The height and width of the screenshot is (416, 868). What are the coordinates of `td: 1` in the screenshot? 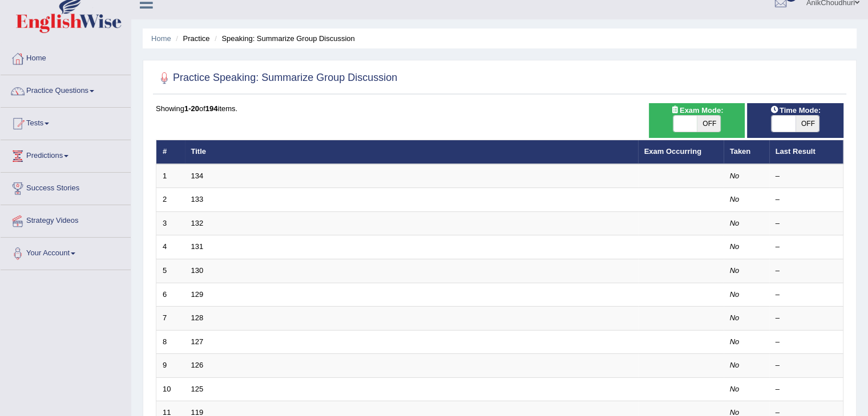 It's located at (171, 176).